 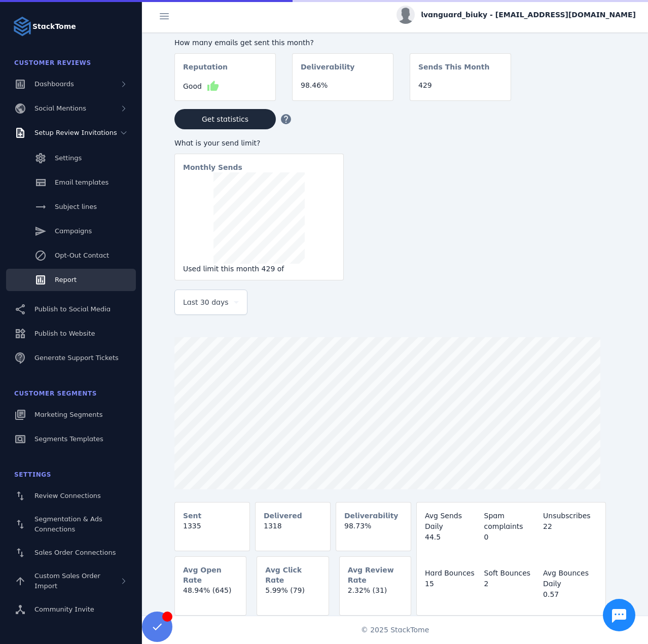 What do you see at coordinates (260, 143) in the screenshot?
I see `div: What is your send limit?` at bounding box center [260, 143].